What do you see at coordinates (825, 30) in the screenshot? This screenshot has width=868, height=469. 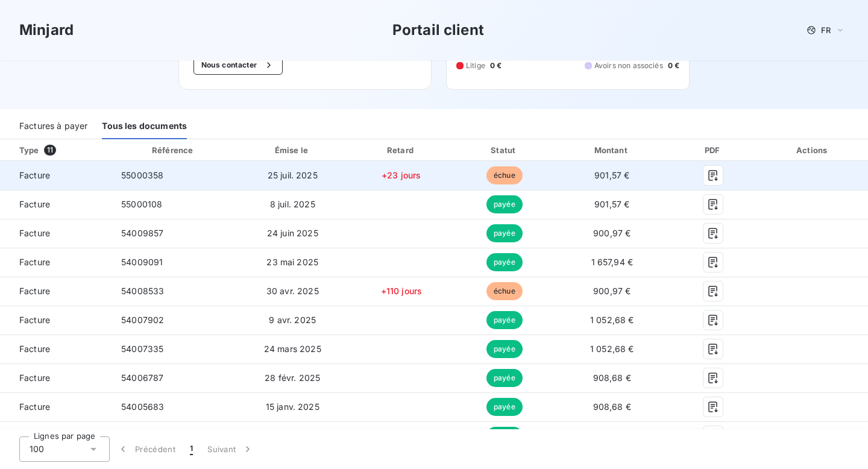 I see `span: FR` at bounding box center [825, 30].